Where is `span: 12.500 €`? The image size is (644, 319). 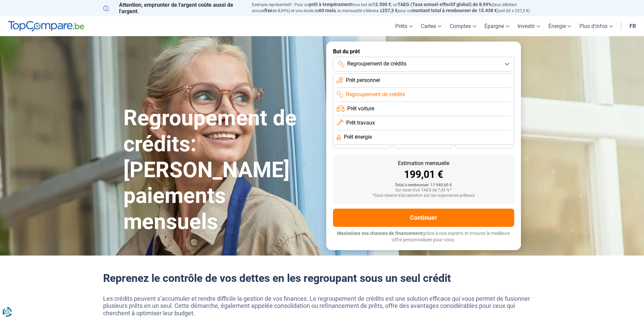 span: 12.500 € is located at coordinates (382, 5).